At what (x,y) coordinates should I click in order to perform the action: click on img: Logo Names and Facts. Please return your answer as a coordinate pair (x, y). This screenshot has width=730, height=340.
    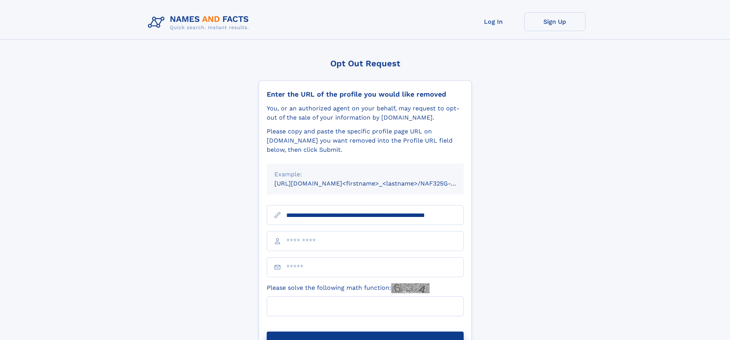
    Looking at the image, I should click on (200, 23).